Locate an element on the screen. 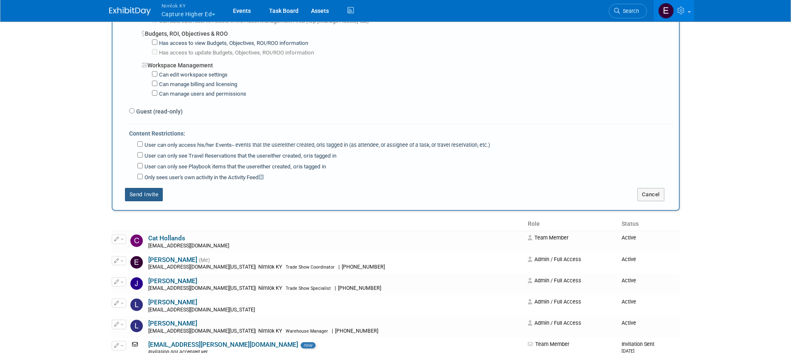  th: Role is located at coordinates (571, 224).